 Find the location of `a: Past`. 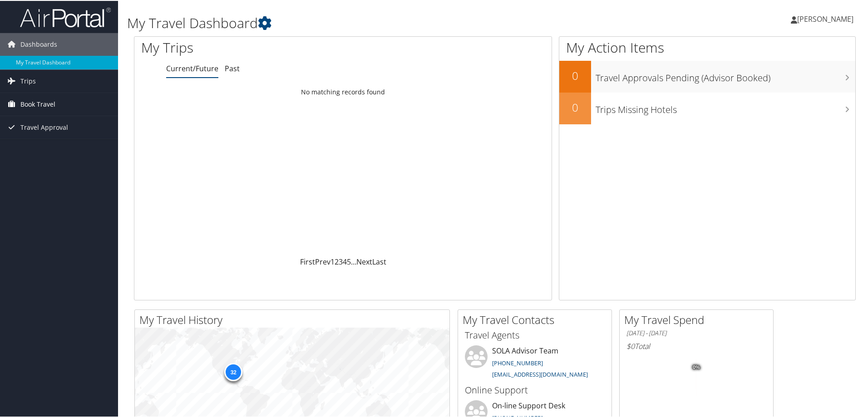

a: Past is located at coordinates (232, 68).